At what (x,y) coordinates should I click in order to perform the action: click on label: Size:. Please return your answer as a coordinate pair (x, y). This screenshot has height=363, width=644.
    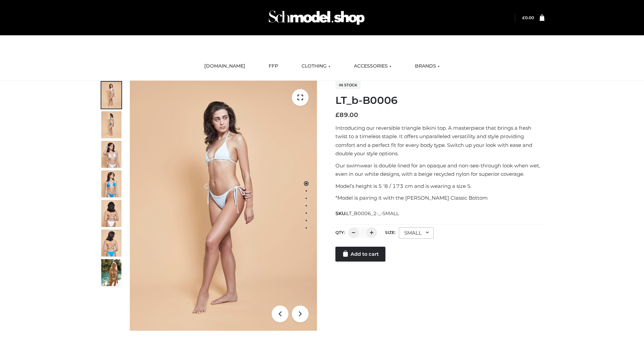
    Looking at the image, I should click on (390, 232).